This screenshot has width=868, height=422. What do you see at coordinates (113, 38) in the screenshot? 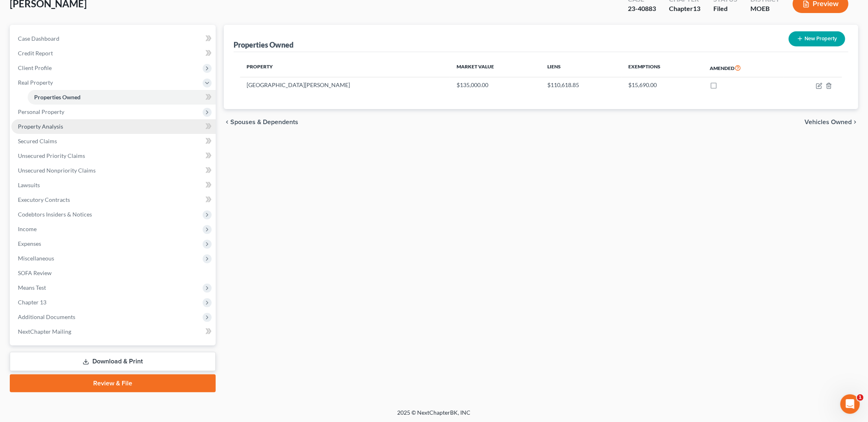
I see `a: Case Dashboard` at bounding box center [113, 38].